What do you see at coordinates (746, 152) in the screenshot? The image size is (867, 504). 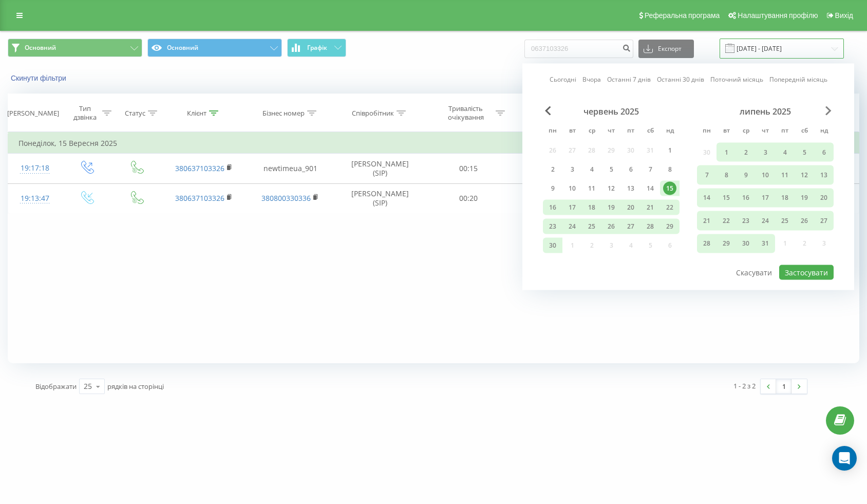 I see `div: 2` at bounding box center [746, 152].